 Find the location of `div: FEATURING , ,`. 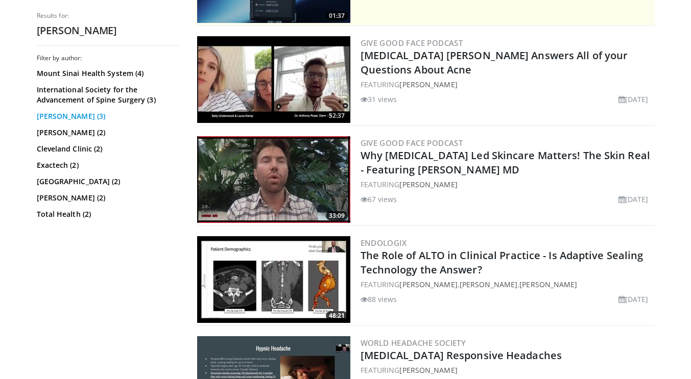

div: FEATURING , , is located at coordinates (507, 284).